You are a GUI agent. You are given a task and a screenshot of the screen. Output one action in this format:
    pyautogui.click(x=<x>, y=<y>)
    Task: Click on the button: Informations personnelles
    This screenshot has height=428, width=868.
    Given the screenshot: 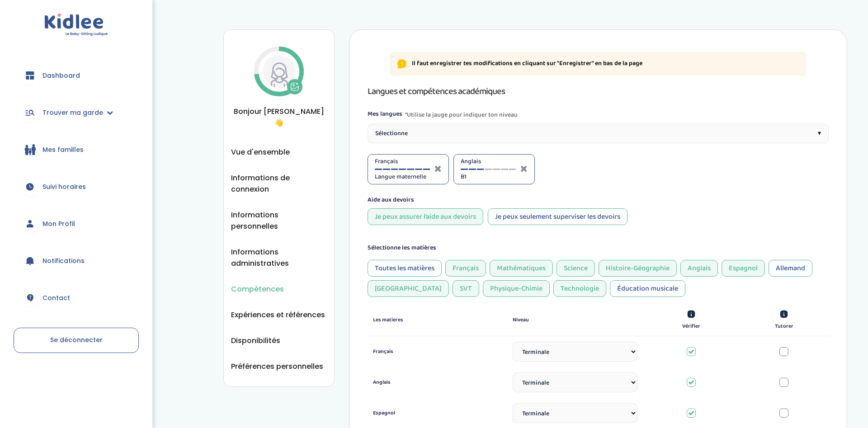 What is the action you would take?
    pyautogui.click(x=279, y=220)
    